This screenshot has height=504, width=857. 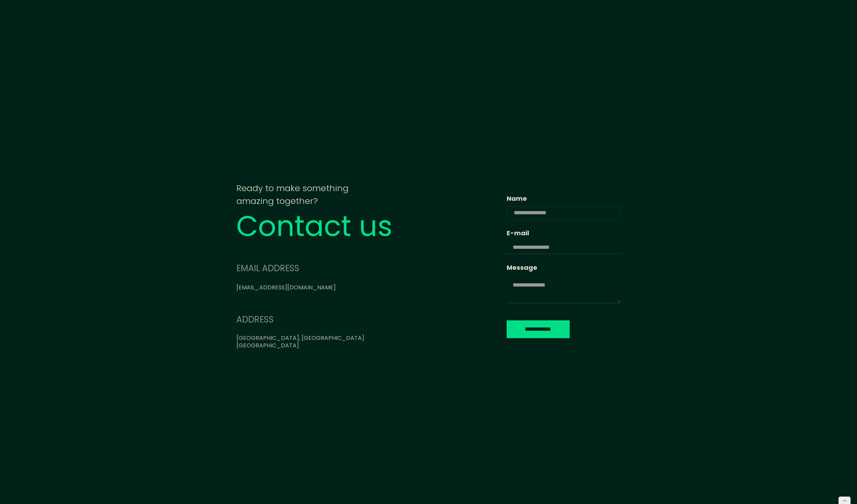 I want to click on label: Name, so click(x=564, y=198).